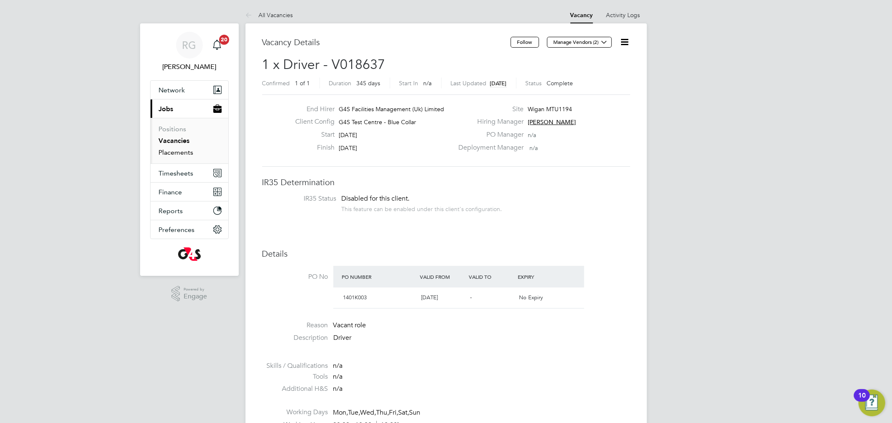 The image size is (892, 423). I want to click on h3: IR35 Determination, so click(446, 182).